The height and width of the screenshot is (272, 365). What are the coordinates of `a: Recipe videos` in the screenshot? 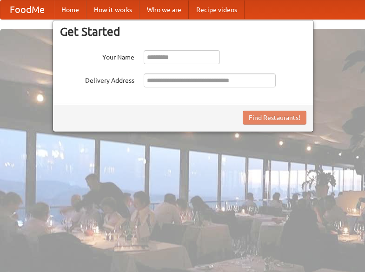 It's located at (217, 10).